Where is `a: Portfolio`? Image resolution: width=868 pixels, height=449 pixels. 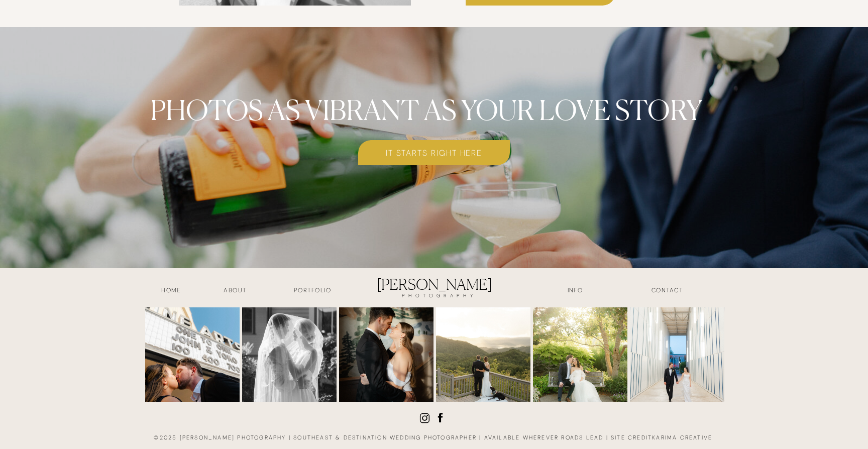
a: Portfolio is located at coordinates (312, 291).